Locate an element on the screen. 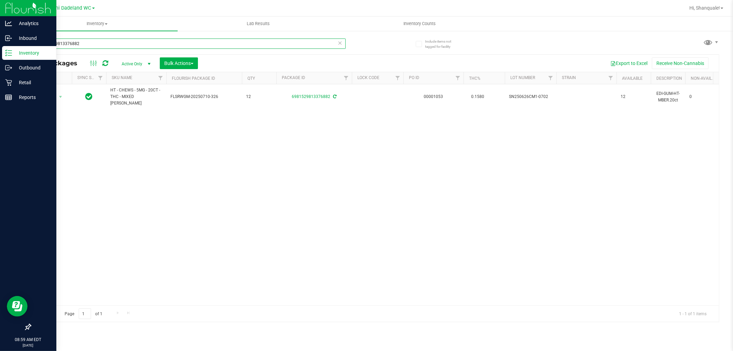 The width and height of the screenshot is (733, 351). inline-svg: Inbound is located at coordinates (9, 38).